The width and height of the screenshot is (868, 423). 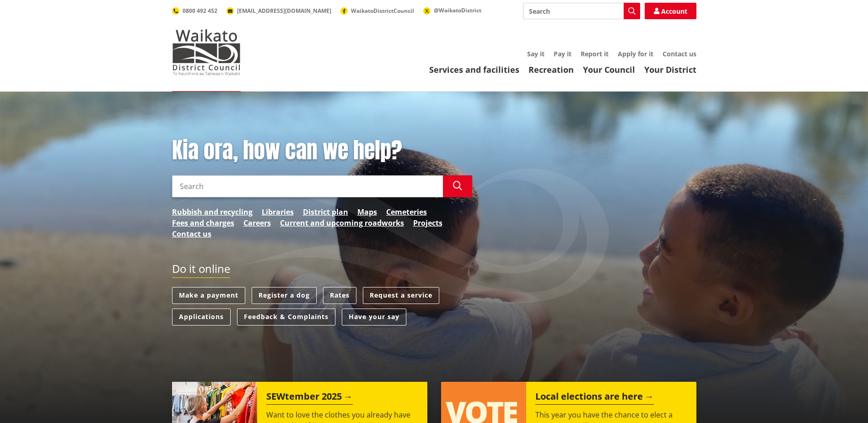 I want to click on a: Report it, so click(x=594, y=54).